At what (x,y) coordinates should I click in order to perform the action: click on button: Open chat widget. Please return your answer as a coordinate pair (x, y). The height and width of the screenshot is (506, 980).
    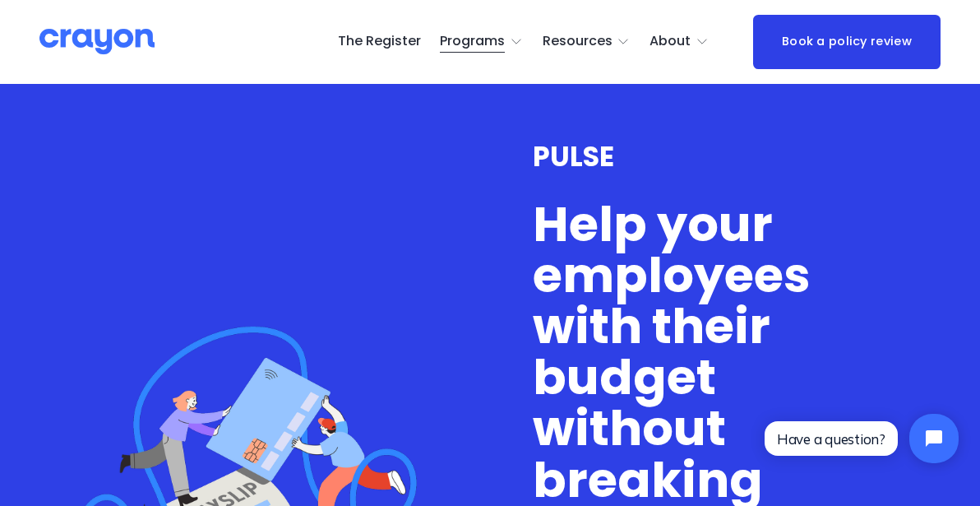
    Looking at the image, I should click on (184, 38).